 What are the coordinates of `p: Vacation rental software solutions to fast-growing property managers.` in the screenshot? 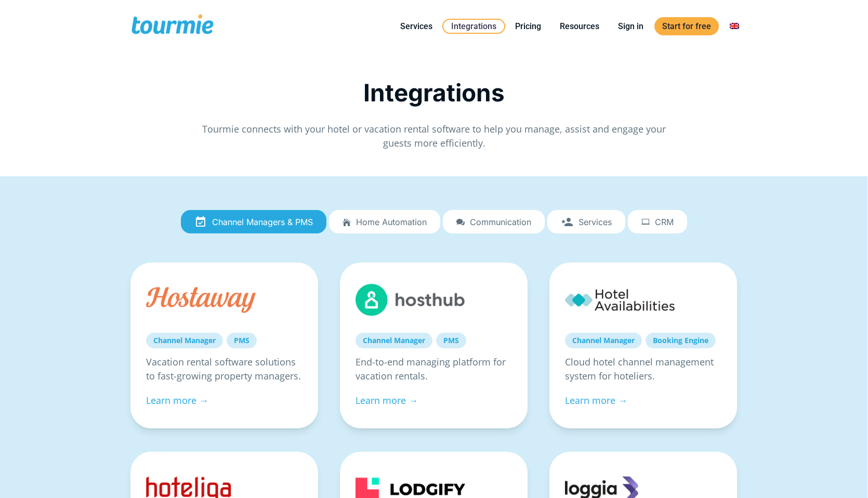 It's located at (224, 369).